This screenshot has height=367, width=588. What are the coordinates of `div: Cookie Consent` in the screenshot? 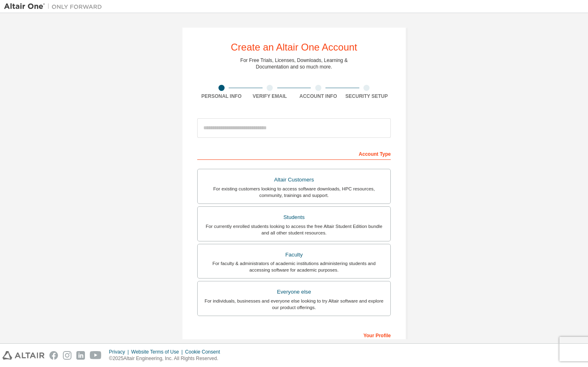 It's located at (204, 352).